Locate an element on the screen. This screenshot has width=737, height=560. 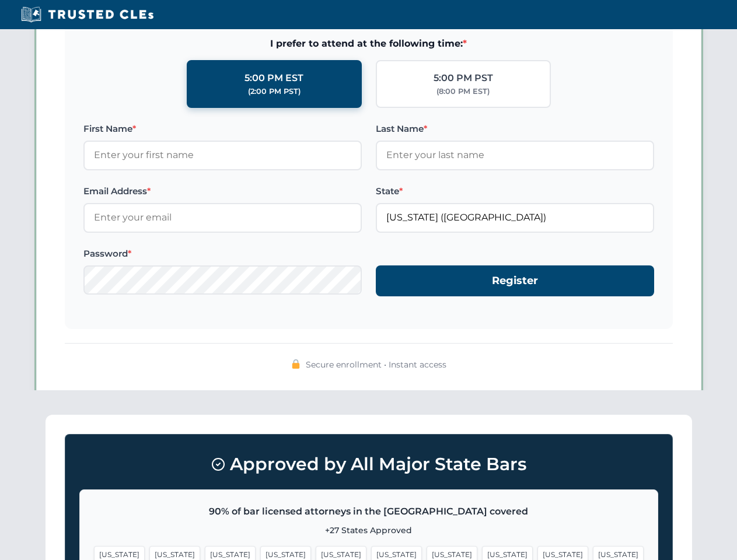
input: Enter your last name is located at coordinates (514, 155).